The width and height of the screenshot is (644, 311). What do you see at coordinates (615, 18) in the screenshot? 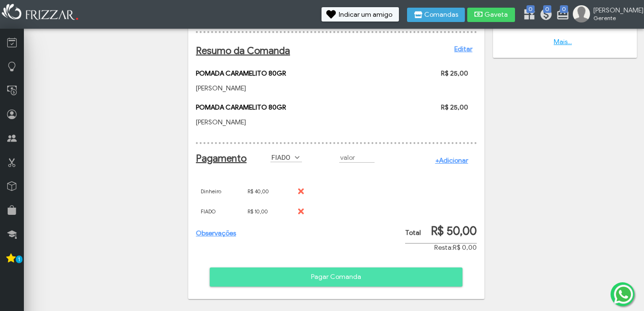
I see `span: Gerente` at bounding box center [615, 18].